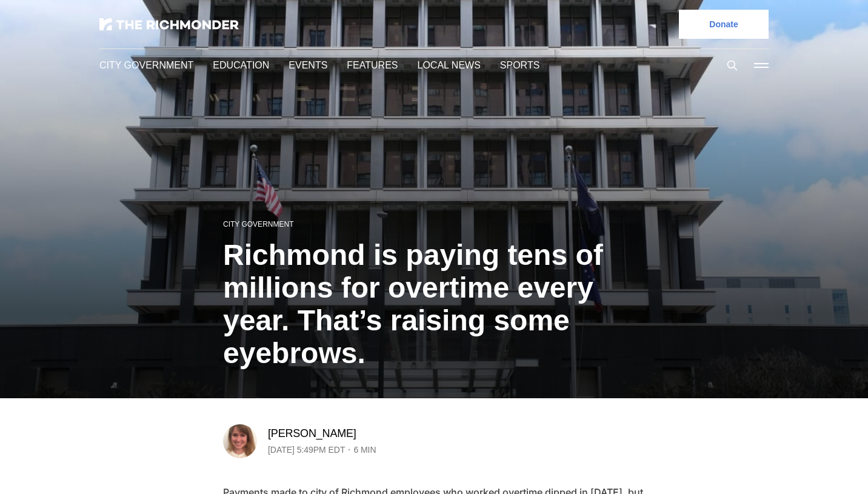 The image size is (868, 494). Describe the element at coordinates (364, 65) in the screenshot. I see `a: Features` at that location.